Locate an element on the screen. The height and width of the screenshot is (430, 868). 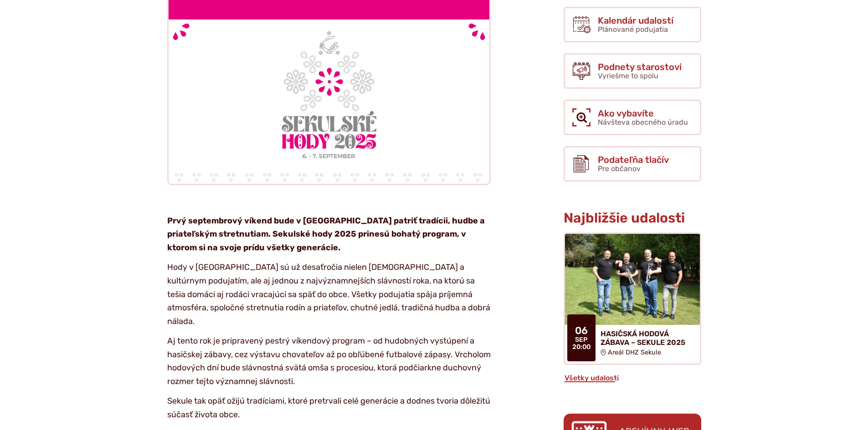
a: Podateľňa tlačív Pre občanov is located at coordinates (632, 164).